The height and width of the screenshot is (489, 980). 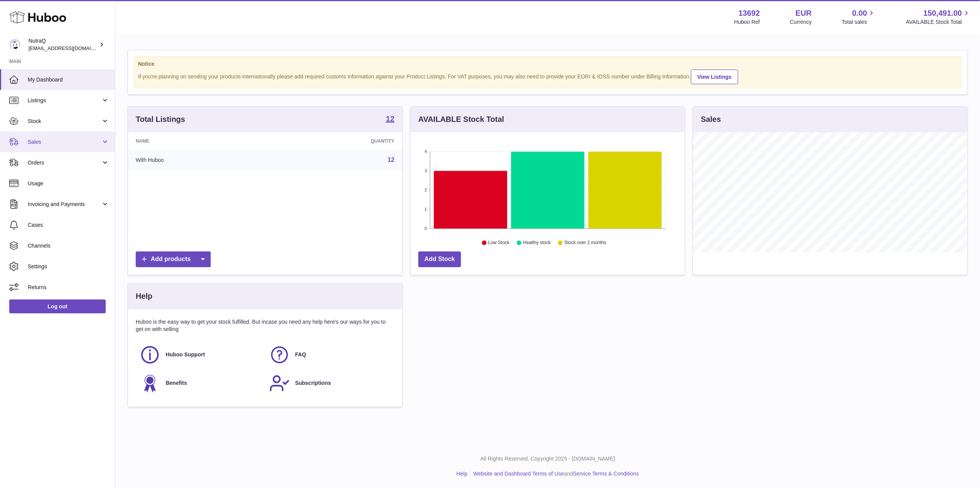 What do you see at coordinates (858, 17) in the screenshot?
I see `a: 0.00 Total sales` at bounding box center [858, 17].